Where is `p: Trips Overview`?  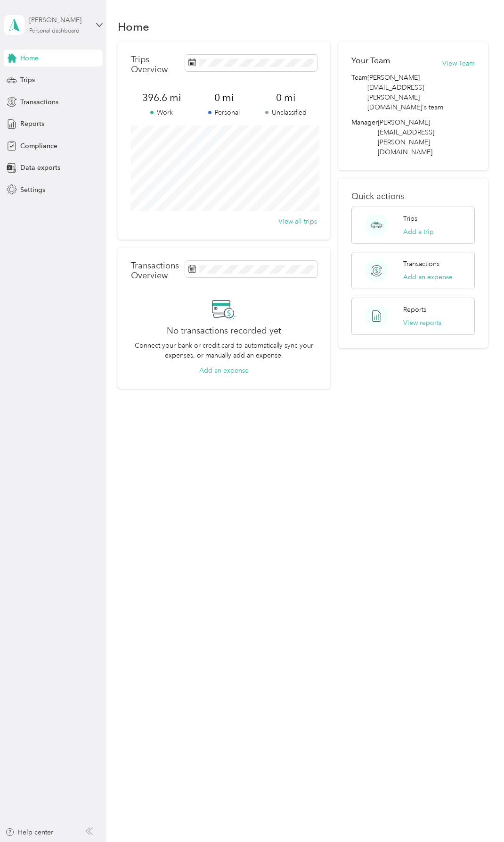 p: Trips Overview is located at coordinates (156, 65).